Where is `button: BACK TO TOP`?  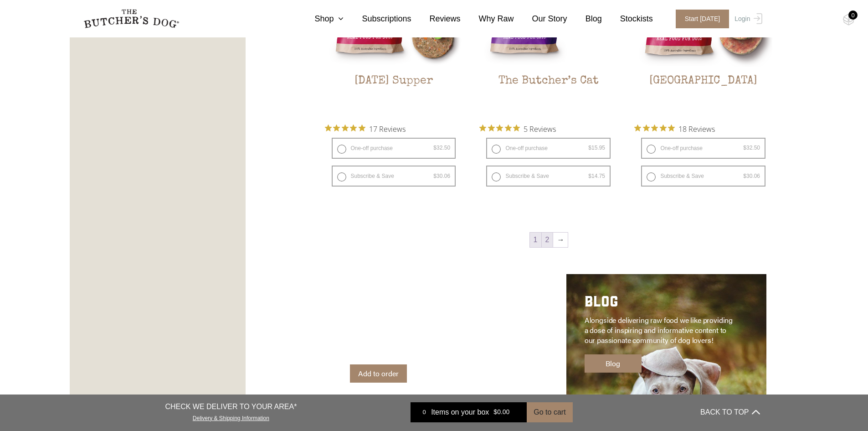 button: BACK TO TOP is located at coordinates (730, 412).